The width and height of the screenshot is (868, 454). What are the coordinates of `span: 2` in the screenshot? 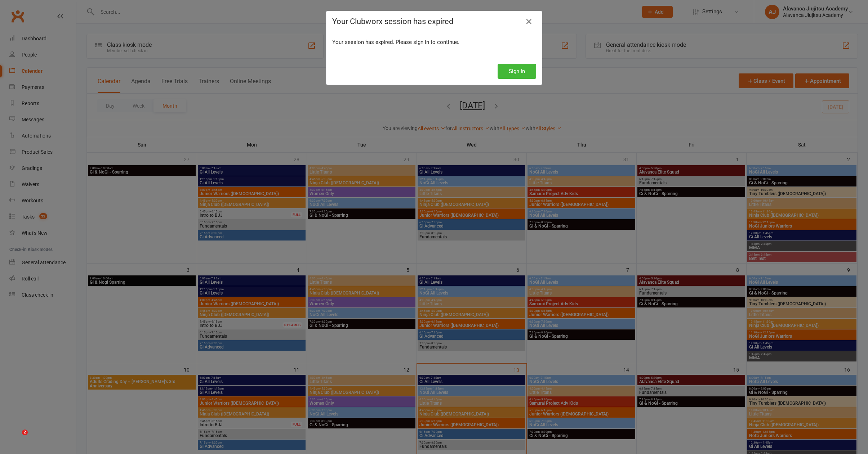 It's located at (25, 432).